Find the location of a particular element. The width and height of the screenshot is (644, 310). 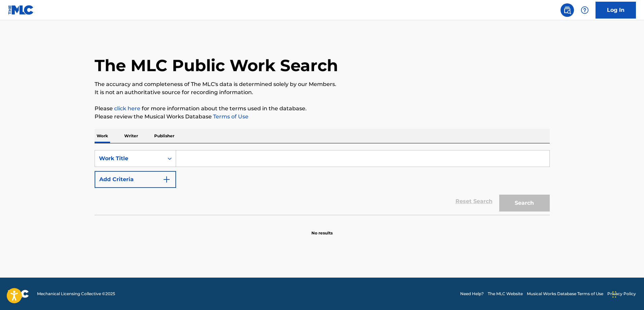

a: The MLC Website is located at coordinates (505, 293).